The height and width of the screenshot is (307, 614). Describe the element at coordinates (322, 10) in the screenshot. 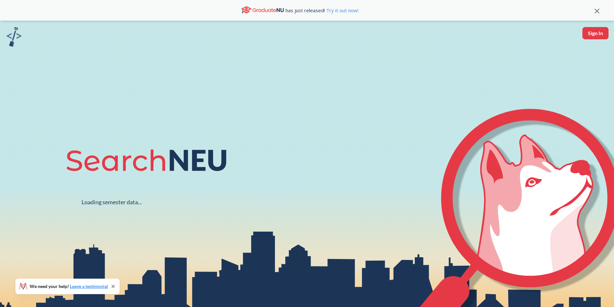

I see `span: has just released!` at that location.